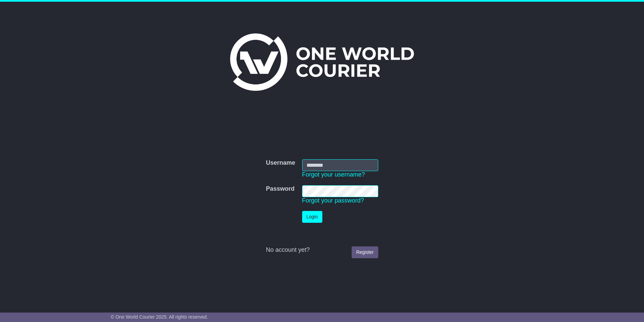  What do you see at coordinates (322, 62) in the screenshot?
I see `img: One World` at bounding box center [322, 62].